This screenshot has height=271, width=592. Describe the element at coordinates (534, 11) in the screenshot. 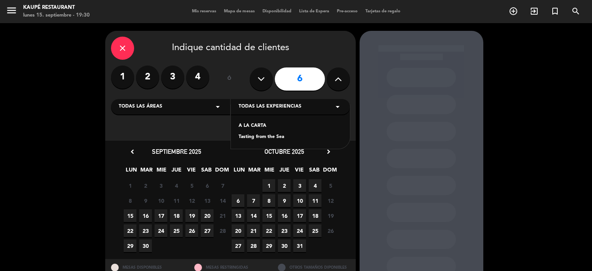

I see `i: exit_to_app` at that location.